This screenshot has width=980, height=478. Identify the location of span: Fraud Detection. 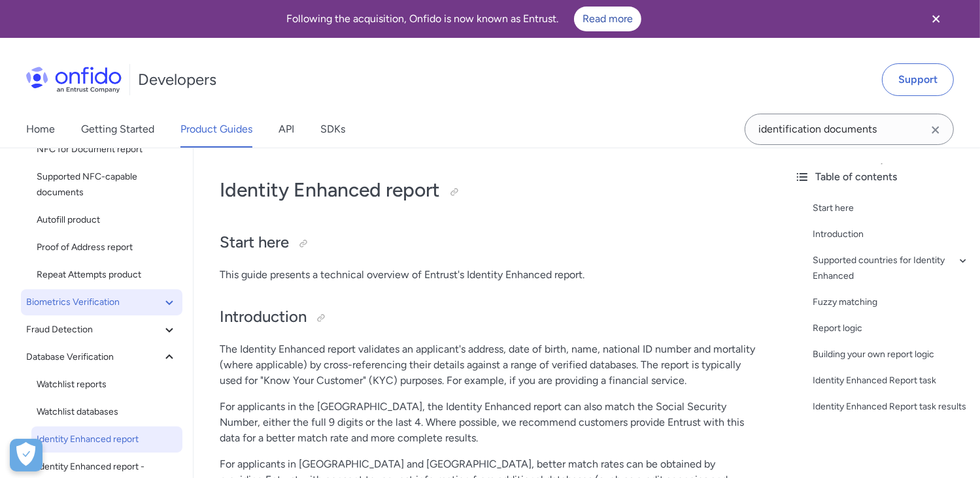
(94, 330).